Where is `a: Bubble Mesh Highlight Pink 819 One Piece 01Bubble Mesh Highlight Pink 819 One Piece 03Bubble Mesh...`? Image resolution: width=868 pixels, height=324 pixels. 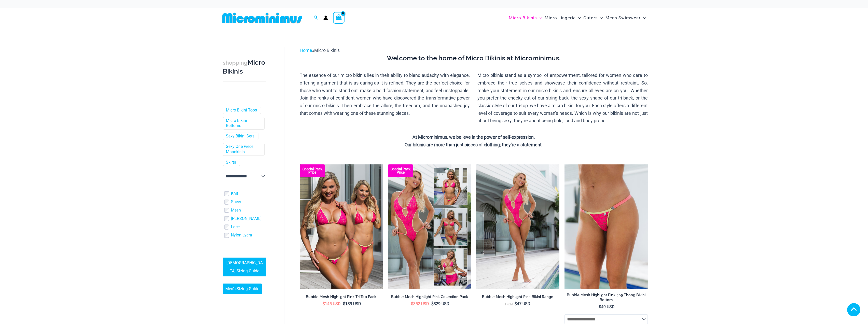
a: Bubble Mesh Highlight Pink 819 One Piece 01Bubble Mesh Highlight Pink 819 One Piece 03Bubble Mesh... is located at coordinates (518, 227).